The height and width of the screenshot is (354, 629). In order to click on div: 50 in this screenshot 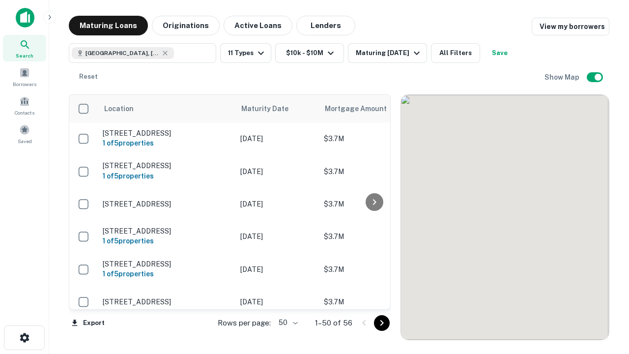, I will do `click(287, 322)`.